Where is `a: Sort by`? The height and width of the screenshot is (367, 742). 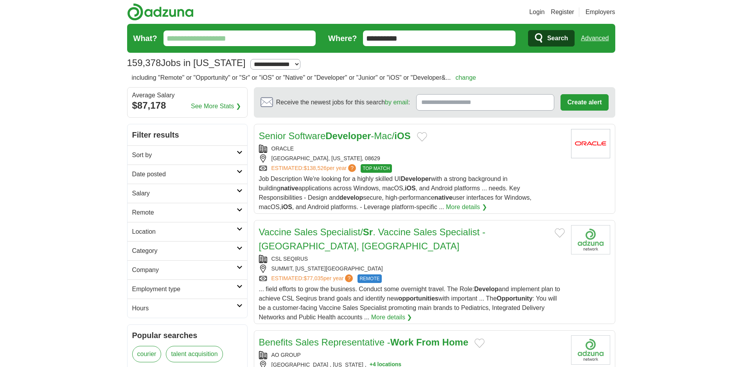 a: Sort by is located at coordinates (187, 155).